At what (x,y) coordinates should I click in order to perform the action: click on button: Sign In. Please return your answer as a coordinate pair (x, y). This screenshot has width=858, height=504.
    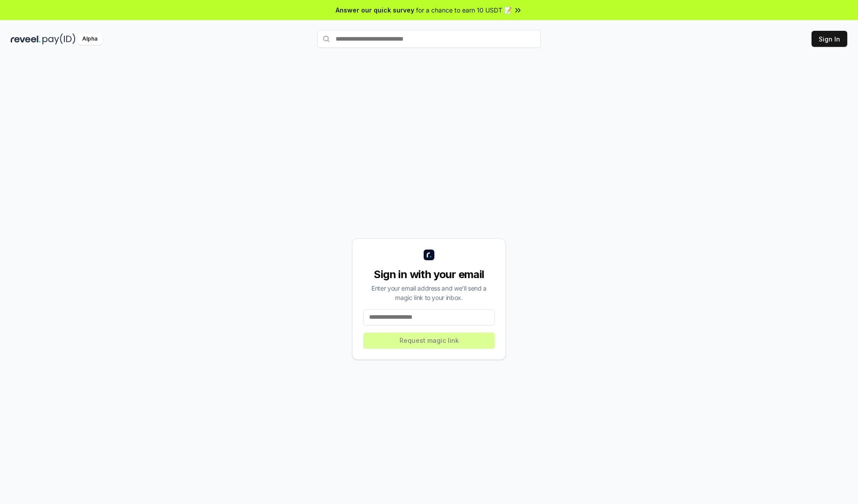
    Looking at the image, I should click on (830, 39).